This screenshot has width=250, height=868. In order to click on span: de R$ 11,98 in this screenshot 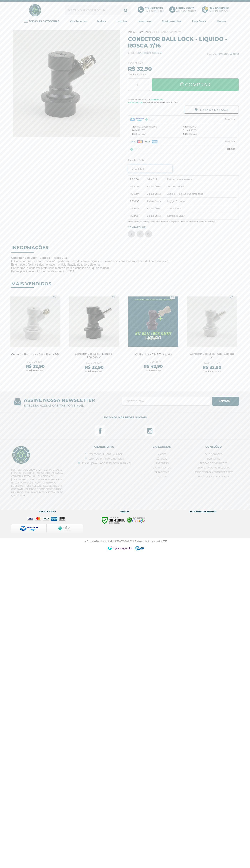, I will do `click(139, 134)`.